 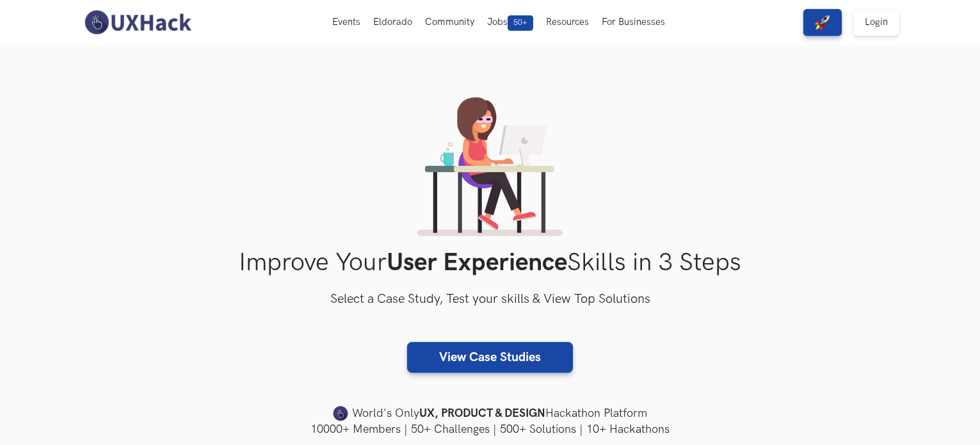 What do you see at coordinates (489, 357) in the screenshot?
I see `a: View Case Studies` at bounding box center [489, 357].